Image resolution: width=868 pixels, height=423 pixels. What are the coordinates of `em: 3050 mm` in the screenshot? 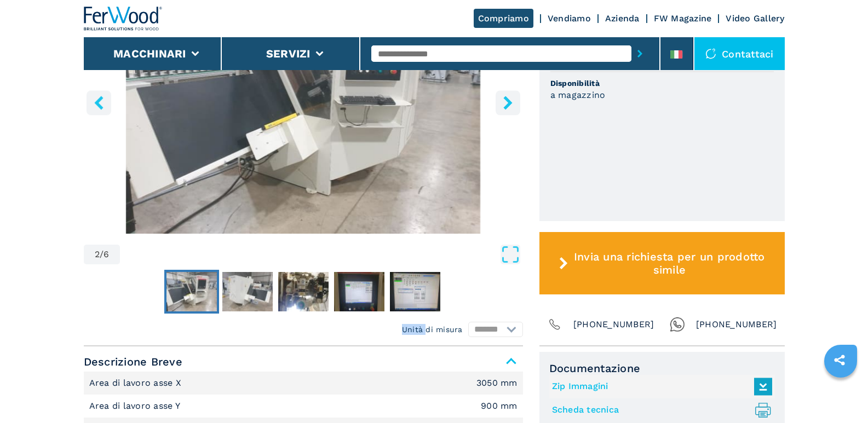 It's located at (497, 384).